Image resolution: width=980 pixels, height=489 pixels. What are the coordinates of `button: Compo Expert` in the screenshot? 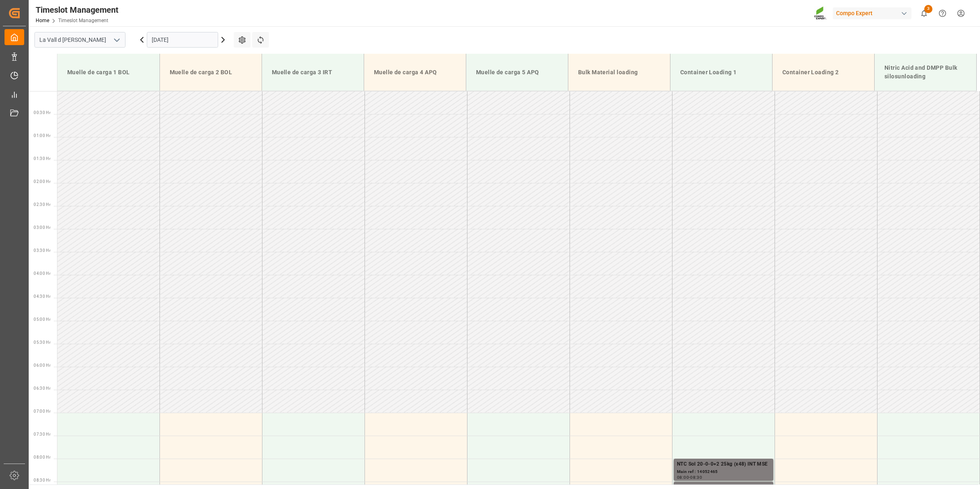 It's located at (874, 13).